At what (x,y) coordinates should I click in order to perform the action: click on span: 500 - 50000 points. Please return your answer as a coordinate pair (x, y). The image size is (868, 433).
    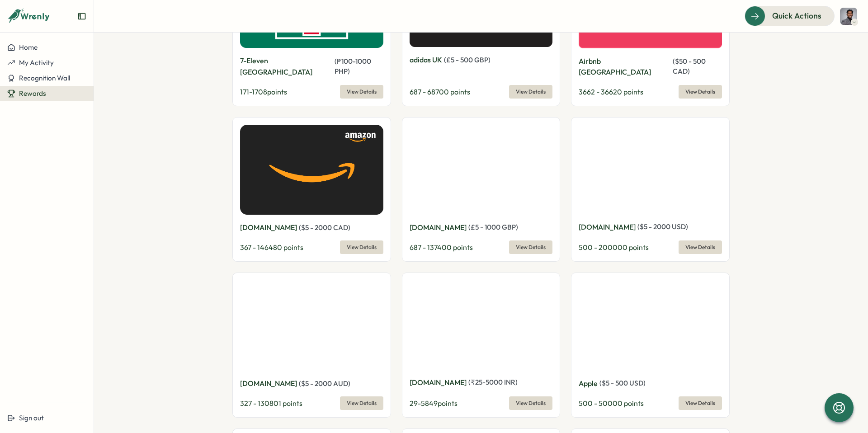
    Looking at the image, I should click on (612, 403).